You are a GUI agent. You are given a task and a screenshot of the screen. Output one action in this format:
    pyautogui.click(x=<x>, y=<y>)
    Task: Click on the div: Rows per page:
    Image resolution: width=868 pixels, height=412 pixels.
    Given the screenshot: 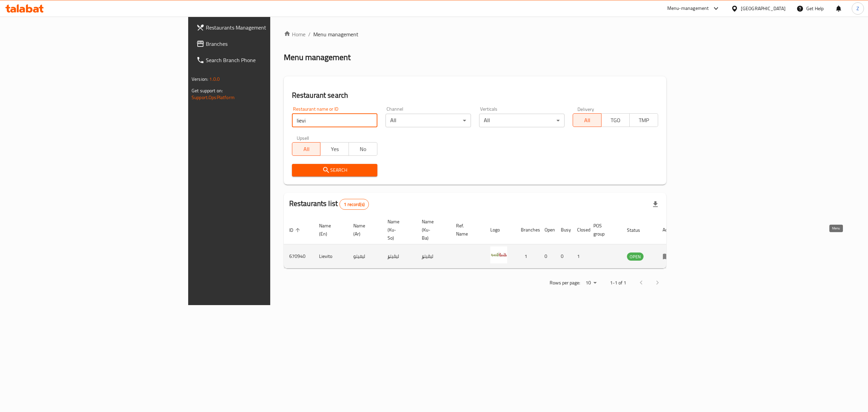 What is the action you would take?
    pyautogui.click(x=590, y=283)
    